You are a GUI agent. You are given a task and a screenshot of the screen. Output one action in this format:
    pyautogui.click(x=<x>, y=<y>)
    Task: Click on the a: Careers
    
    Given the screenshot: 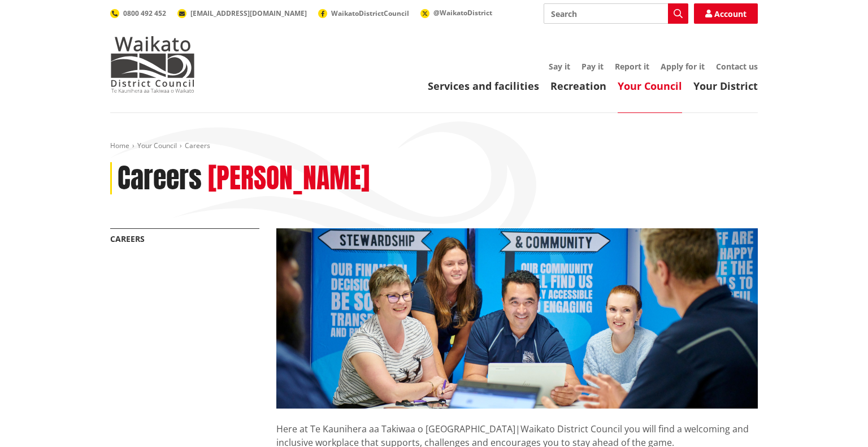 What is the action you would take?
    pyautogui.click(x=127, y=239)
    